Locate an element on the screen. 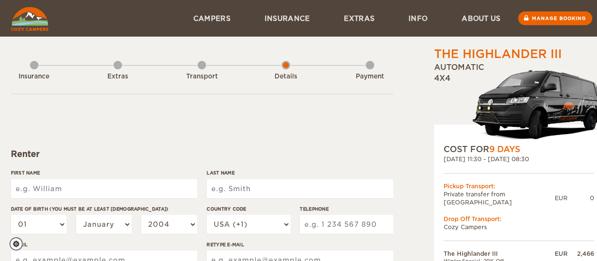  label: Country Code is located at coordinates (248, 208).